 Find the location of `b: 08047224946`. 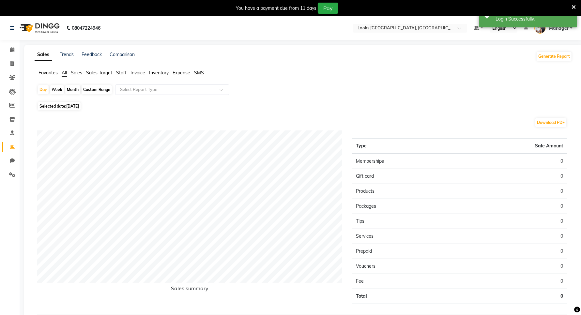

b: 08047224946 is located at coordinates (86, 28).